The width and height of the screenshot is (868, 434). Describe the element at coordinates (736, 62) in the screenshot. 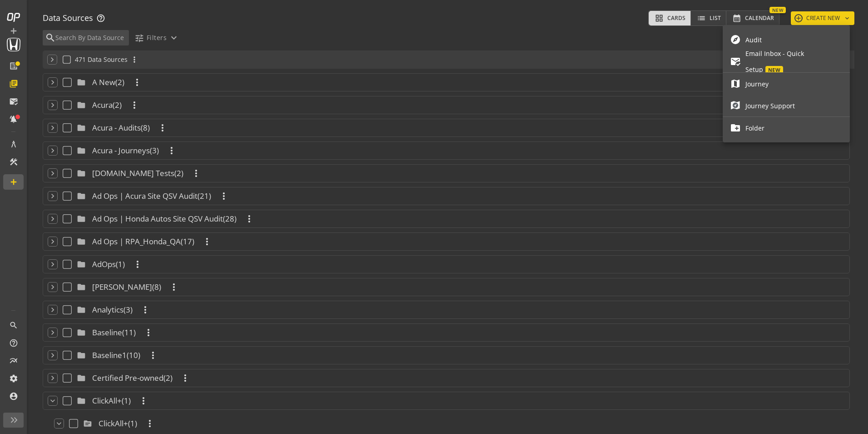

I see `mat-icon: mark_email_read` at that location.